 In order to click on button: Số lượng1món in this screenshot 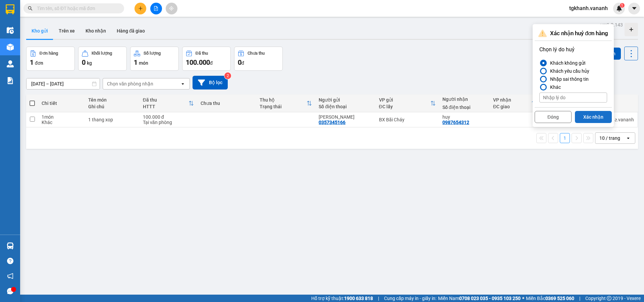, I will do `click(154, 59)`.